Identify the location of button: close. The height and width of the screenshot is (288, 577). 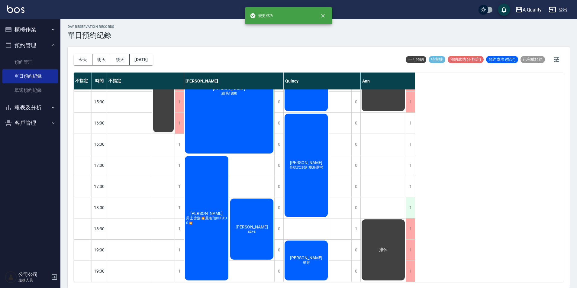
(323, 16).